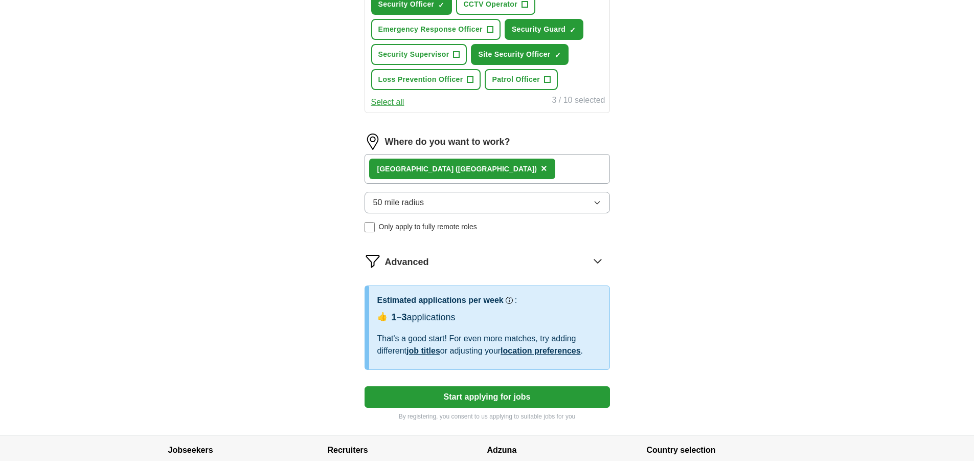  Describe the element at coordinates (440, 300) in the screenshot. I see `h3: Estimated applications per week` at that location.